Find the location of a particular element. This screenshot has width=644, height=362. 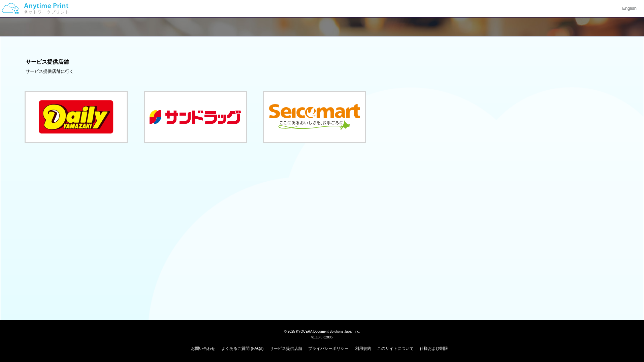

a: よくあるご質問 (FAQs) is located at coordinates (242, 349).